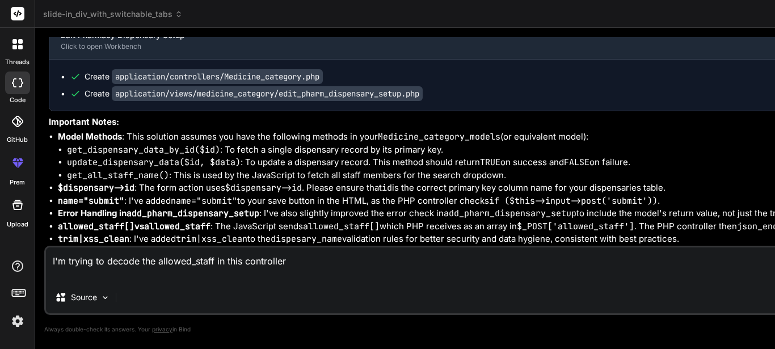 This screenshot has height=349, width=775. Describe the element at coordinates (439, 137) in the screenshot. I see `code: Medicine_category_models` at that location.